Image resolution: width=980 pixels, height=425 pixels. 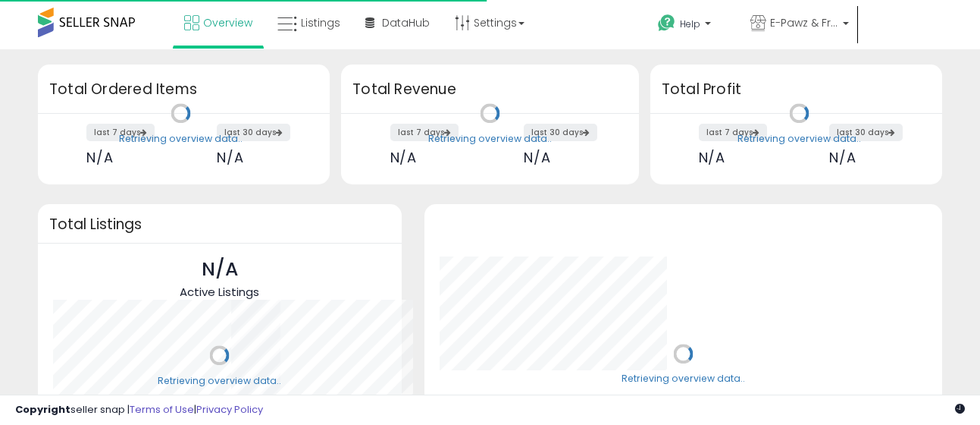 What do you see at coordinates (805, 23) in the screenshot?
I see `span: E-Pawz & Friends` at bounding box center [805, 23].